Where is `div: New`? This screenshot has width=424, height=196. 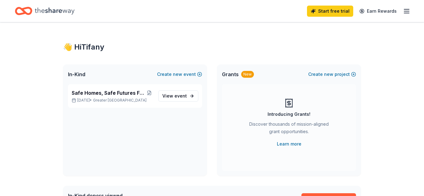
div: New is located at coordinates (247, 74).